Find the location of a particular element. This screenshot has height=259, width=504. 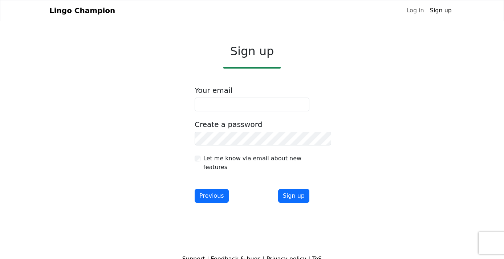

label: Your email is located at coordinates (213, 90).